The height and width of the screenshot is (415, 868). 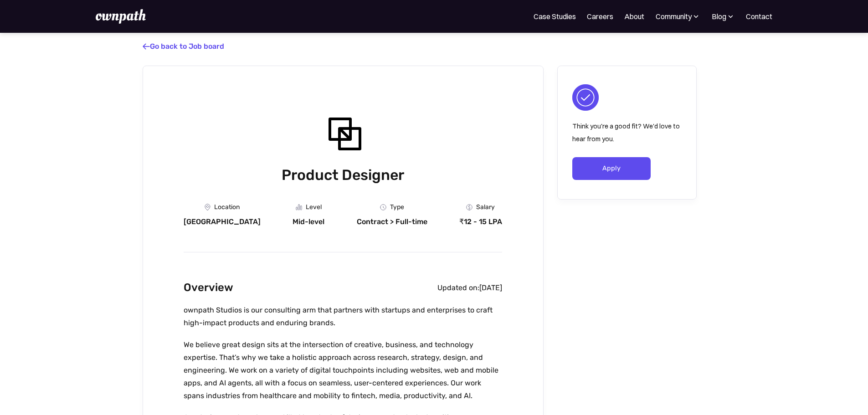 I want to click on a: Apply, so click(x=612, y=168).